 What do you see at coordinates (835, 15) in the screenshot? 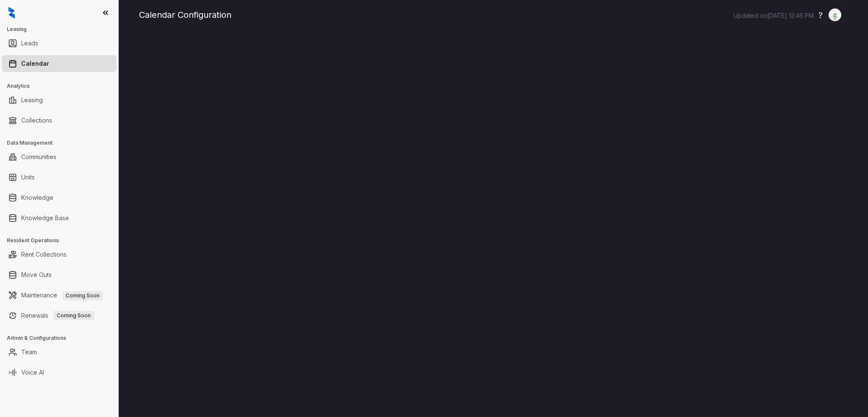
I see `img: UserAvatar` at bounding box center [835, 15].